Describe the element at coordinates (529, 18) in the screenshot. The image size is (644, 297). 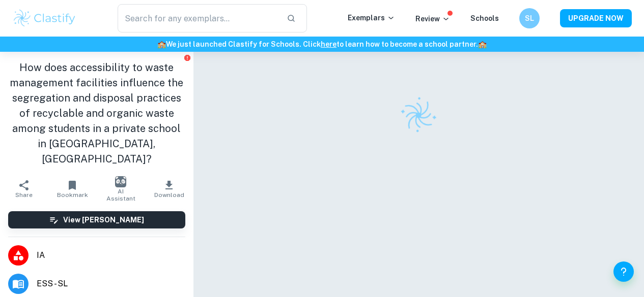
I see `h6: SL` at that location.